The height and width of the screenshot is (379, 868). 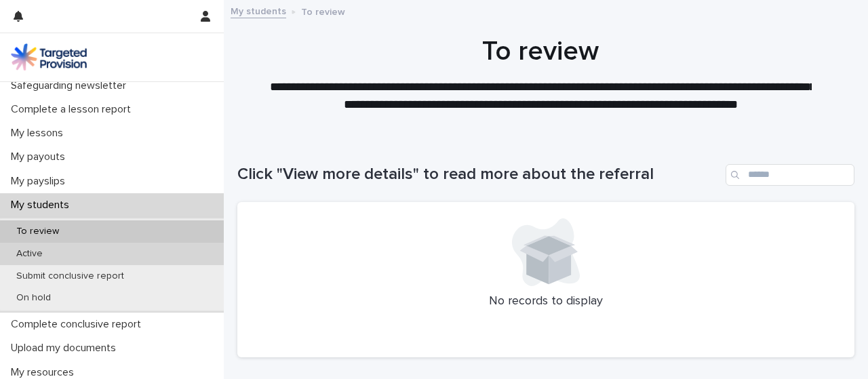 What do you see at coordinates (49, 57) in the screenshot?
I see `img: M5nRWzHhSzIhMunXDL62` at bounding box center [49, 57].